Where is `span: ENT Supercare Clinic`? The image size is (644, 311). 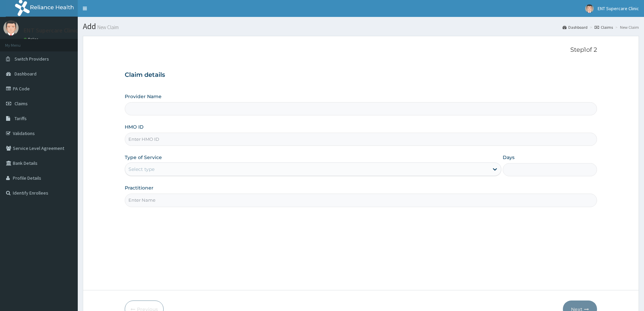
span: ENT Supercare Clinic is located at coordinates (619, 8).